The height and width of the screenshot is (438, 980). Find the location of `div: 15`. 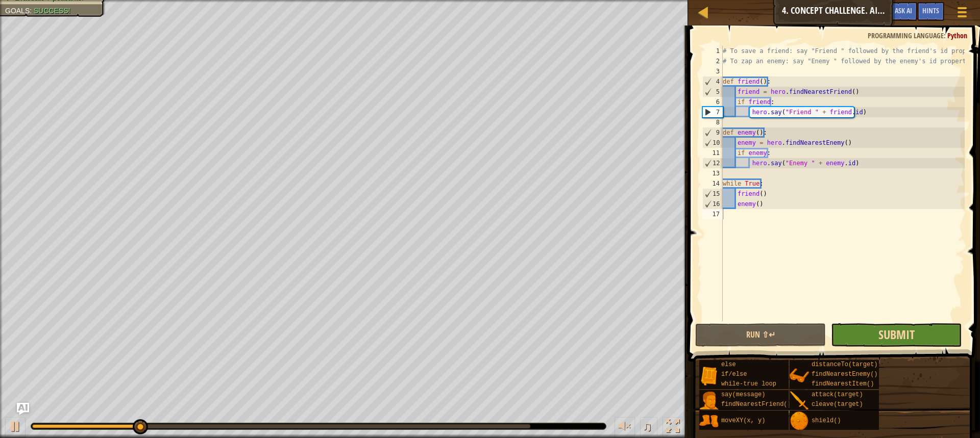

div: 15 is located at coordinates (713, 194).